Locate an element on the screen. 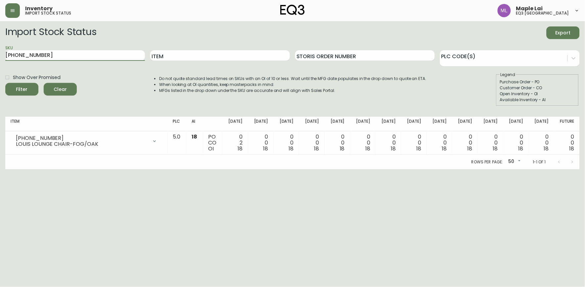 This screenshot has width=585, height=287. th: Item is located at coordinates (86, 124).